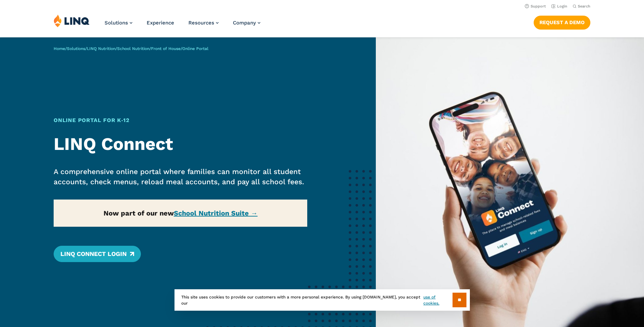  What do you see at coordinates (216, 213) in the screenshot?
I see `a: School Nutrition Suite →` at bounding box center [216, 213].